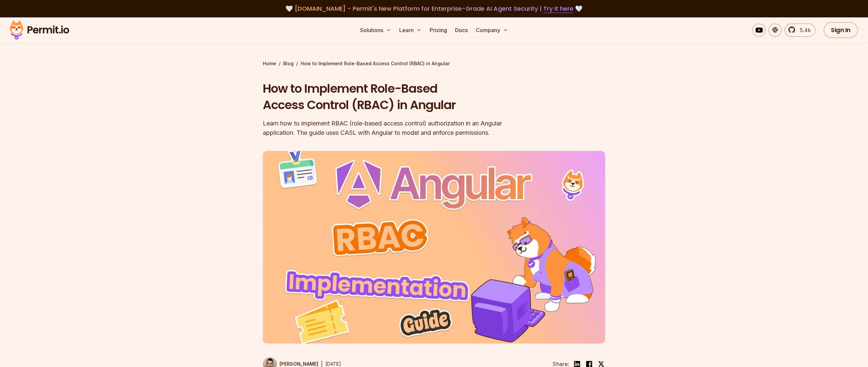 The width and height of the screenshot is (868, 367). I want to click on div: Learn how to implement RBAC (role-based access control) authorization in an Angular application. ..., so click(391, 128).